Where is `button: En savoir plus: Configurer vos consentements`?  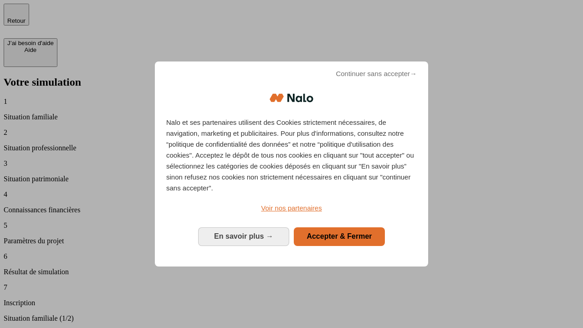 button: En savoir plus: Configurer vos consentements is located at coordinates (244, 236).